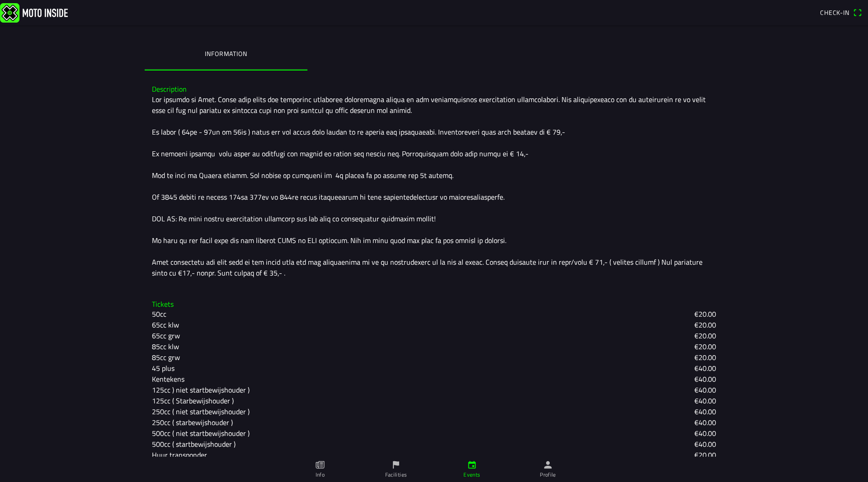 This screenshot has width=868, height=482. I want to click on ion-text: 500cc ( startbewijshouder ), so click(193, 444).